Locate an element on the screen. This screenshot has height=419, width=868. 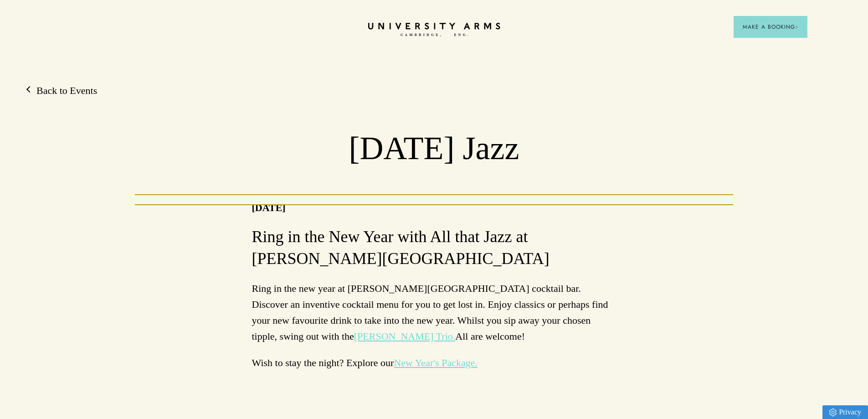
a: Back to Events is located at coordinates (62, 90).